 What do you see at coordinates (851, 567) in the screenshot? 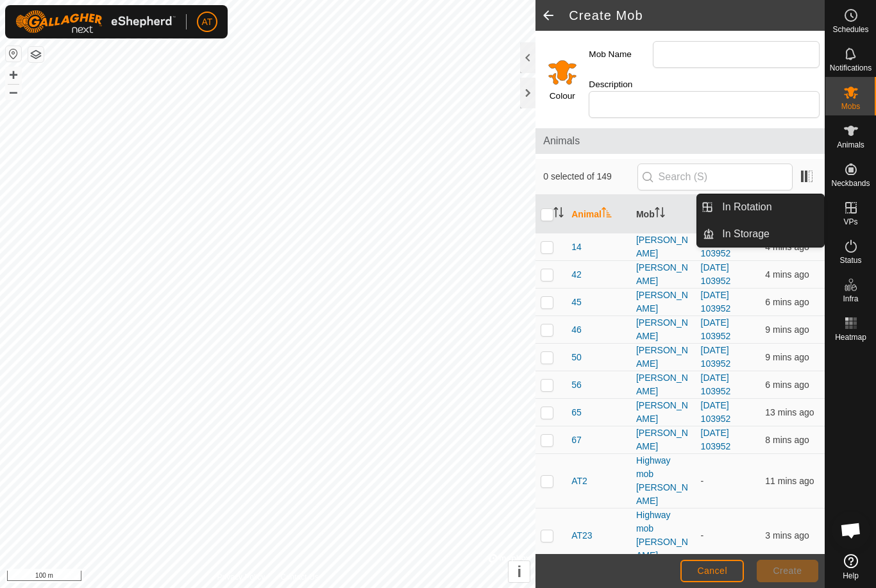
I see `a: Help` at bounding box center [851, 567].